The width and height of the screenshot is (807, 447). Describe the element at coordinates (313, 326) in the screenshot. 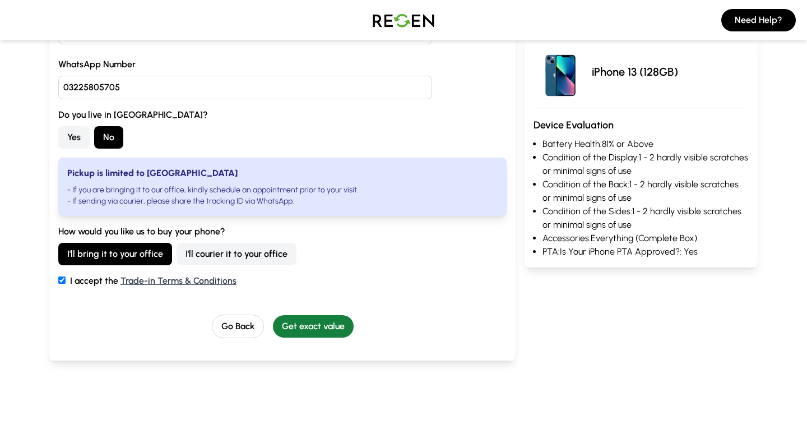

I see `button: Get exact value` at that location.